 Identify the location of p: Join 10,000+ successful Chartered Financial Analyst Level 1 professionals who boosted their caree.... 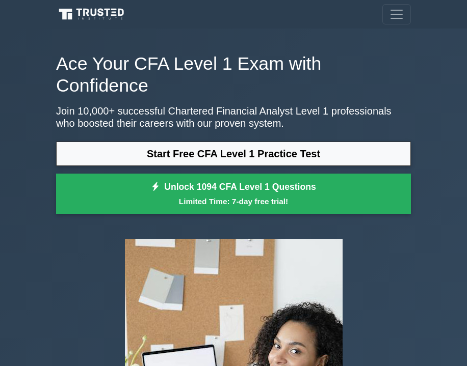
(233, 117).